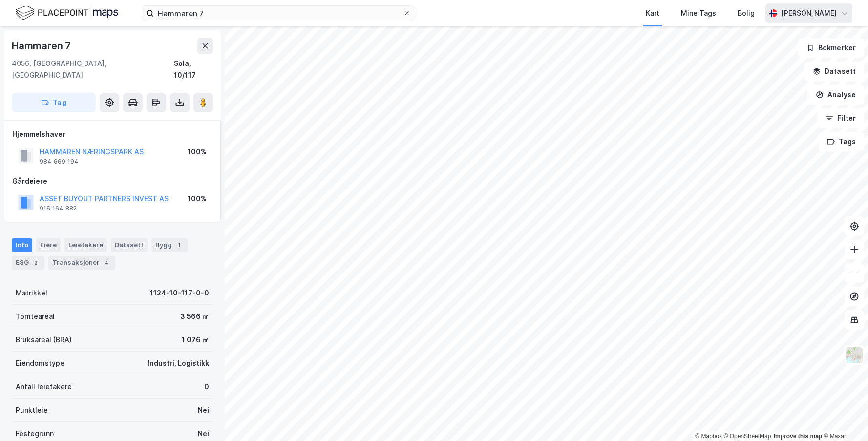  I want to click on div: Hjemmelshaver, so click(113, 134).